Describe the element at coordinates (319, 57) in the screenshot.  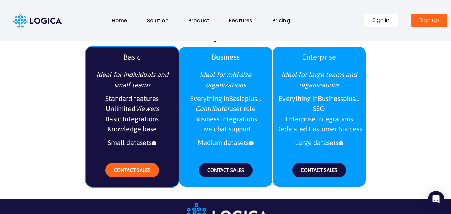
I see `b: Enterprise` at that location.